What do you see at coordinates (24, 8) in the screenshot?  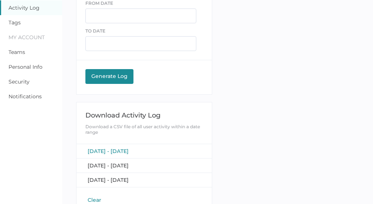 I see `a: Activity Log` at bounding box center [24, 8].